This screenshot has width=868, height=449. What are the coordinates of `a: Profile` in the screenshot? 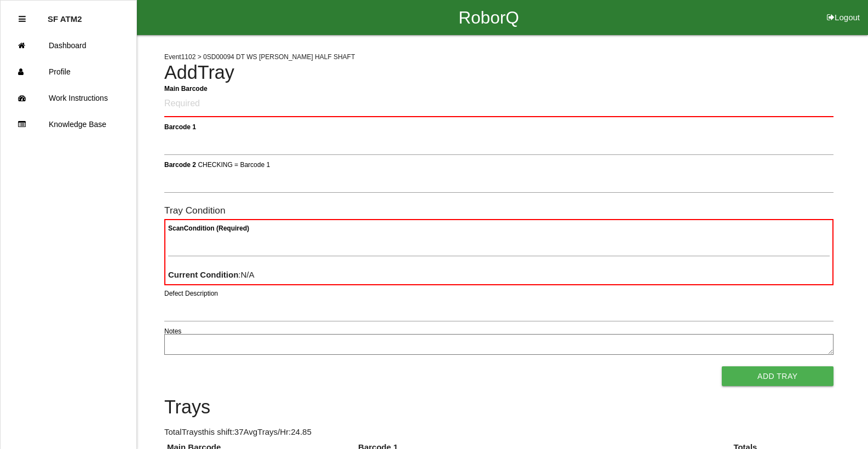 It's located at (69, 72).